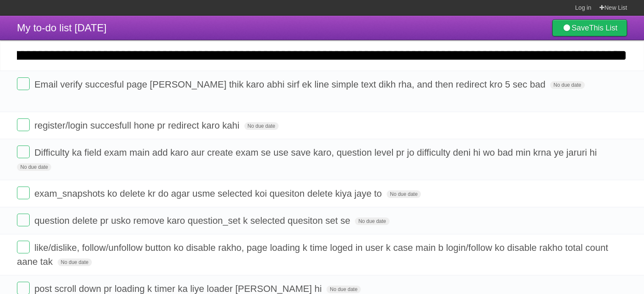  What do you see at coordinates (603, 28) in the screenshot?
I see `b: This List` at bounding box center [603, 28].